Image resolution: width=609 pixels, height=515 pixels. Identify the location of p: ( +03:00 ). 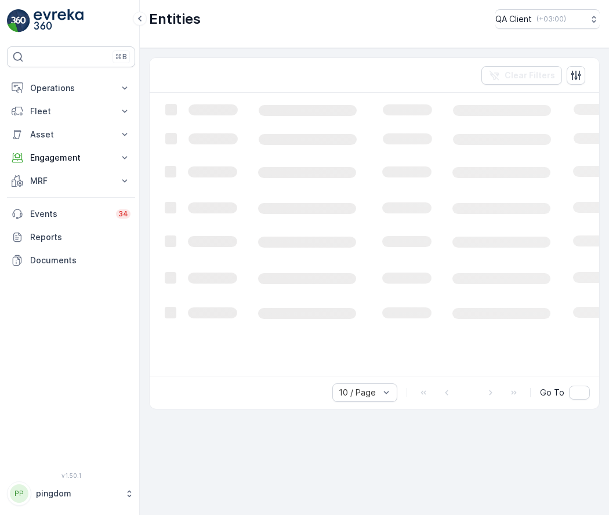
(551, 19).